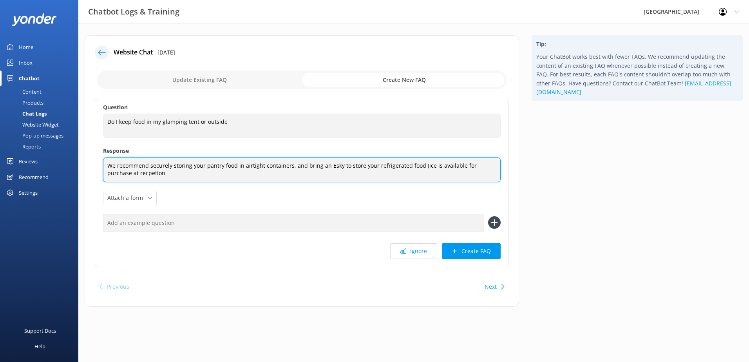 The width and height of the screenshot is (749, 362). I want to click on div: Settings, so click(28, 193).